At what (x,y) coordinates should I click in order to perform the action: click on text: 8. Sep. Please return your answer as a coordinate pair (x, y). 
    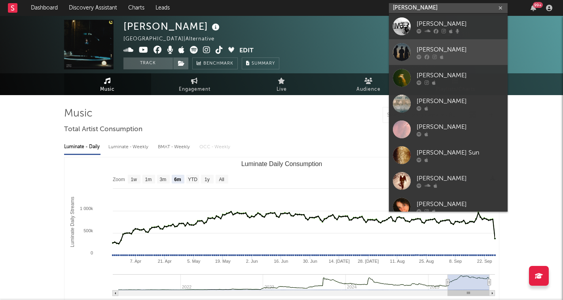
    Looking at the image, I should click on (455, 261).